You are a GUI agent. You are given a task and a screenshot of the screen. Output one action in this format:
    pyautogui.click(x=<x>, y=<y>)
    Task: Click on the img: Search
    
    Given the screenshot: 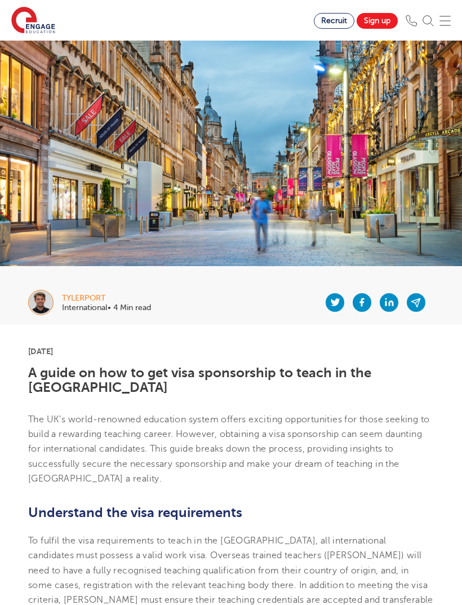 What is the action you would take?
    pyautogui.click(x=428, y=21)
    